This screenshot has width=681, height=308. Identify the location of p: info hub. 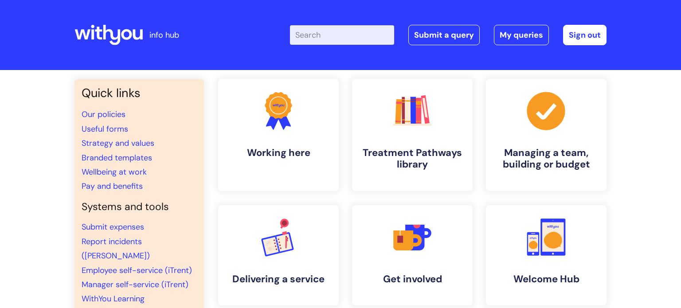
(164, 35).